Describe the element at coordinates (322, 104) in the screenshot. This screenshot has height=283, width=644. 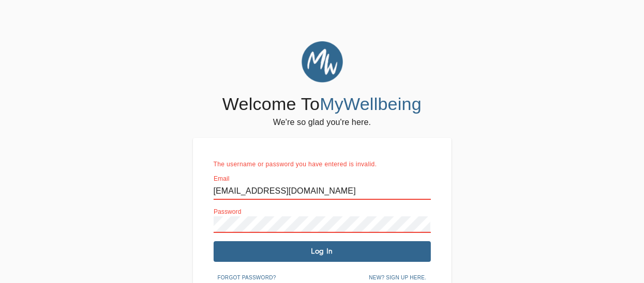
I see `h4: Welcome To` at that location.